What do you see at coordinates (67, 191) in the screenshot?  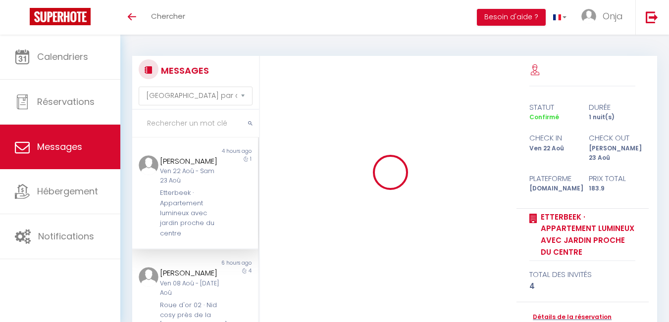 I see `span: Hébergement` at bounding box center [67, 191].